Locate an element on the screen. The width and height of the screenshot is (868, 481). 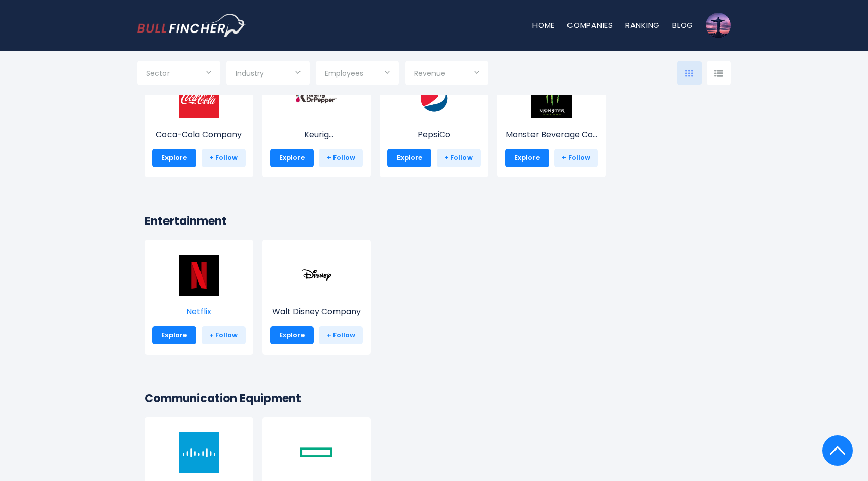
a: Walt Disney Company is located at coordinates (317, 296).